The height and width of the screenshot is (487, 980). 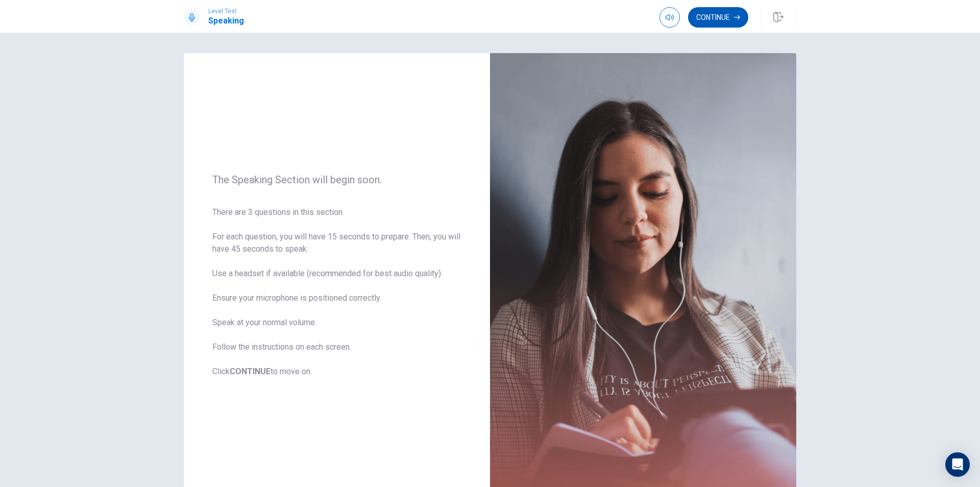 What do you see at coordinates (250, 371) in the screenshot?
I see `b: CONTINUE` at bounding box center [250, 371].